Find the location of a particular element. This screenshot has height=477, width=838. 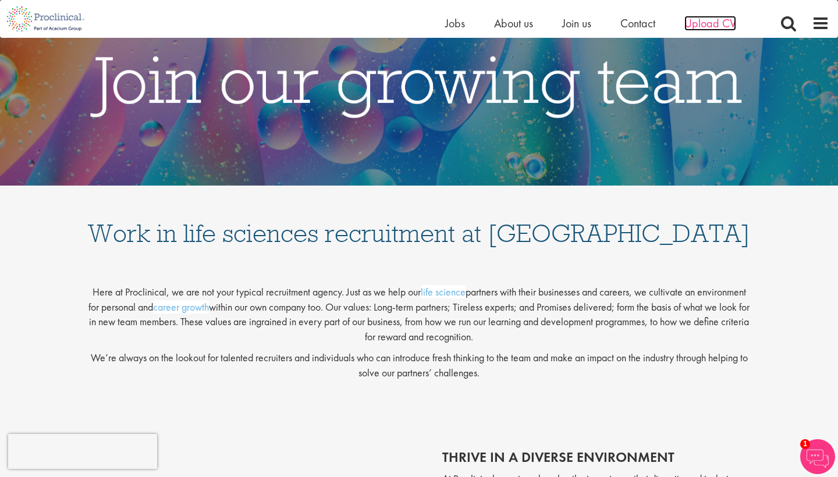

a: Contact is located at coordinates (638, 23).